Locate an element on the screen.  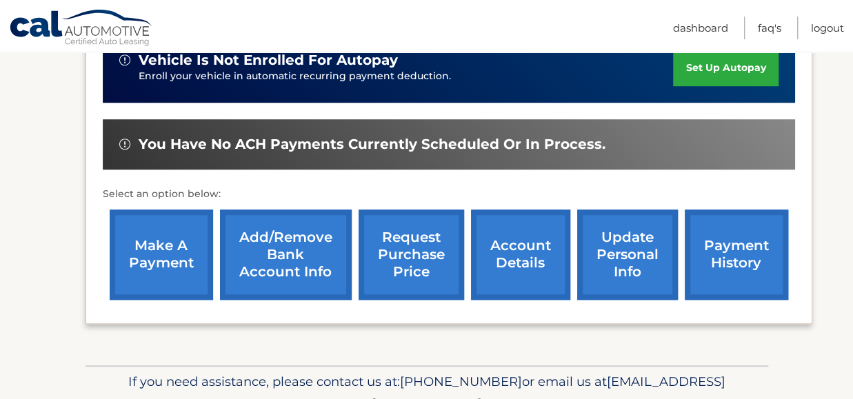
p: Select an option below: is located at coordinates (449, 194).